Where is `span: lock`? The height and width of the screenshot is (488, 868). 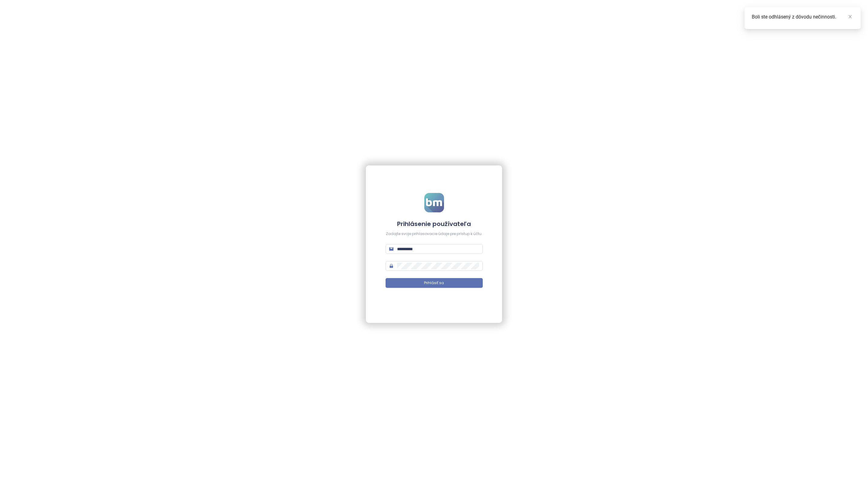 span: lock is located at coordinates (391, 266).